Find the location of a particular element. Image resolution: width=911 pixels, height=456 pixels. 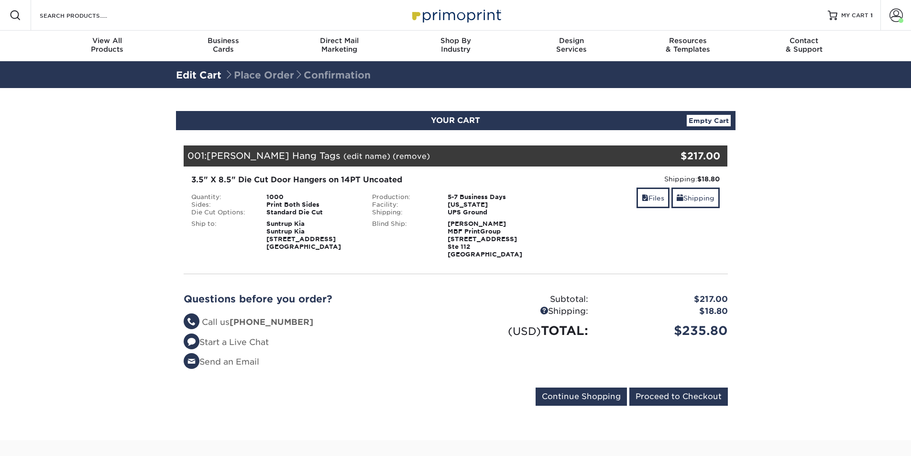

a: (remove) is located at coordinates (411, 156).